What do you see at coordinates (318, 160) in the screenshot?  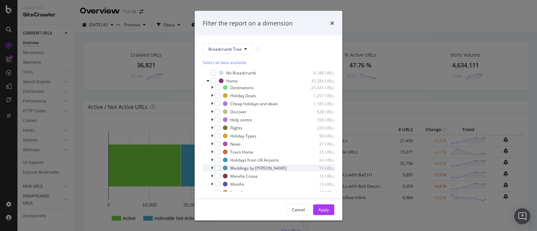 I see `div: 24 URLs` at bounding box center [318, 160].